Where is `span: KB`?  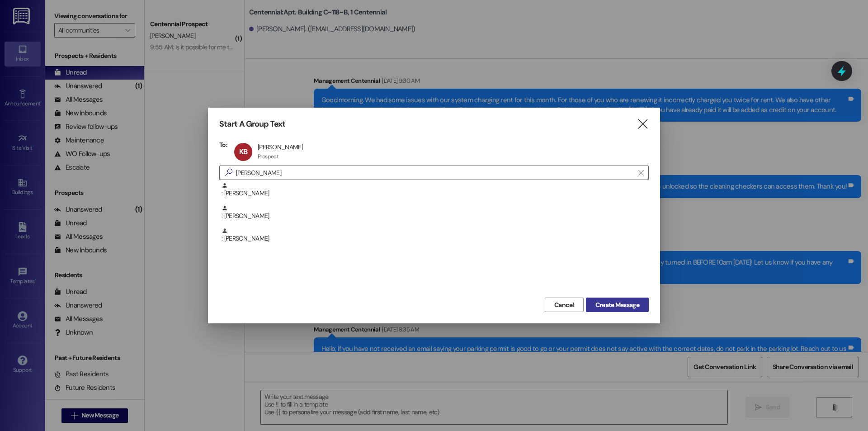 span: KB is located at coordinates (243, 151).